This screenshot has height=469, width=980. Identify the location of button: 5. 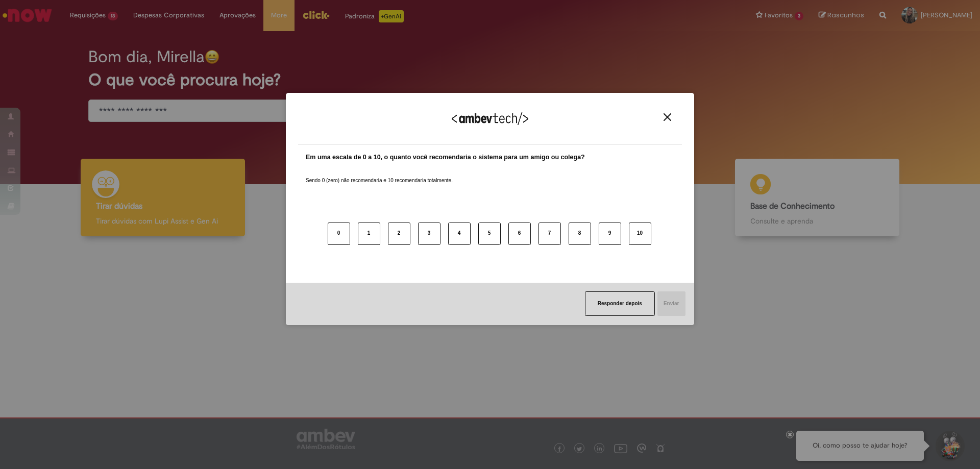
(489, 234).